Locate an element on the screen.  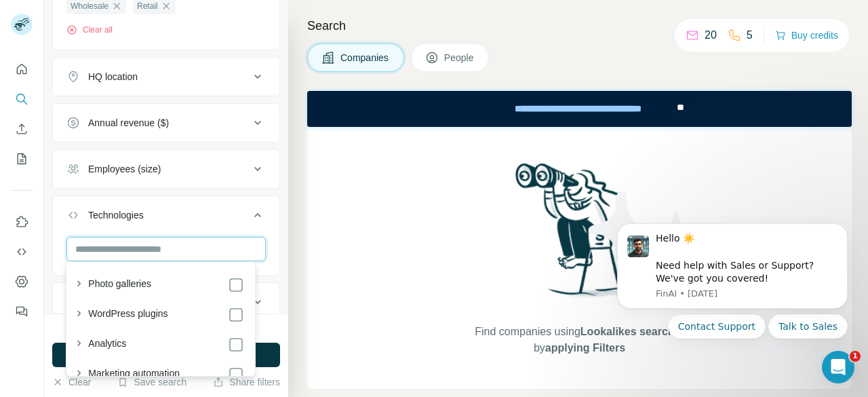
button: Dashboard is located at coordinates (22, 281).